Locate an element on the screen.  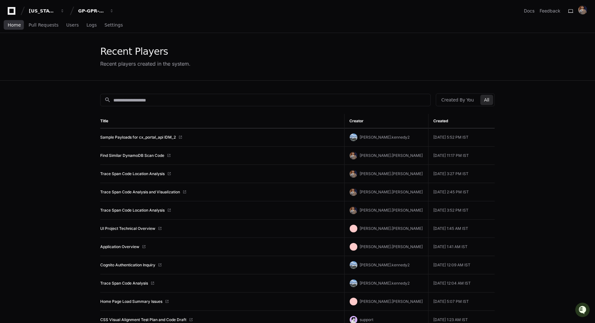
th: Creator is located at coordinates (386, 121).